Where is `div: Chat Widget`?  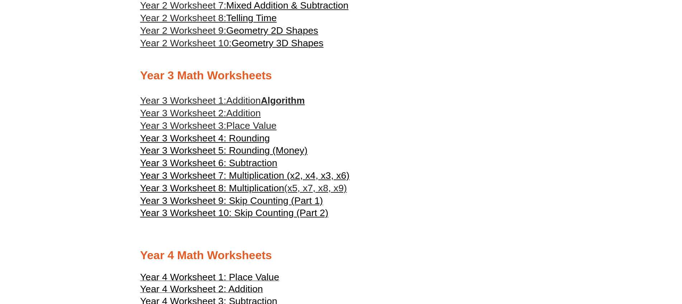 div: Chat Widget is located at coordinates (622, 263).